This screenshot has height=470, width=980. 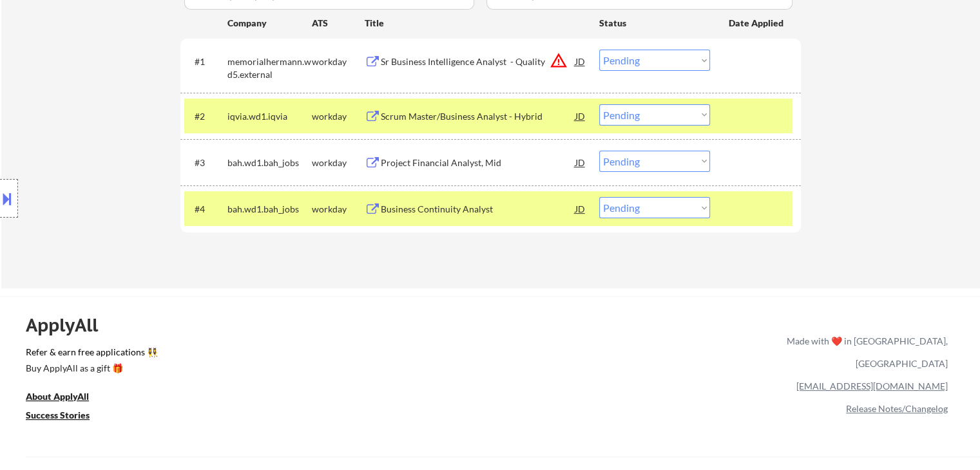 I want to click on div: Buy ApplyAll as a gift 🎁, so click(x=90, y=368).